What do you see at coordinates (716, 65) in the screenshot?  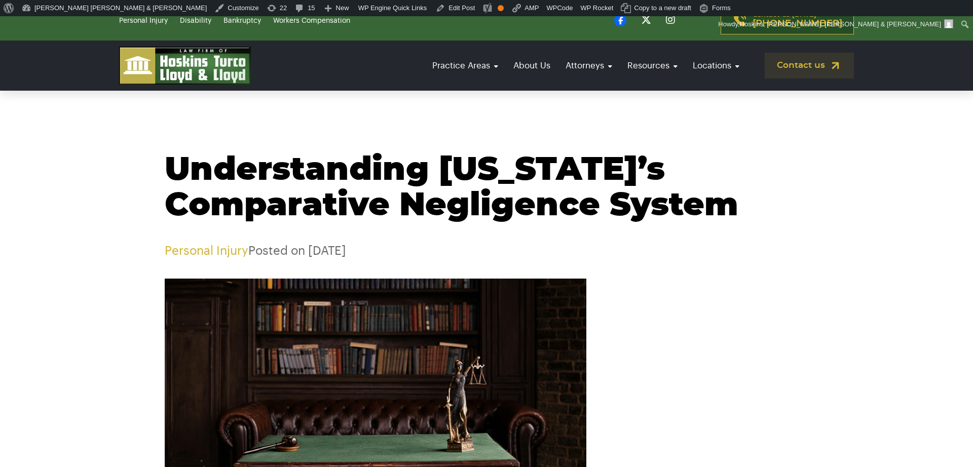 I see `a: Locations` at bounding box center [716, 65].